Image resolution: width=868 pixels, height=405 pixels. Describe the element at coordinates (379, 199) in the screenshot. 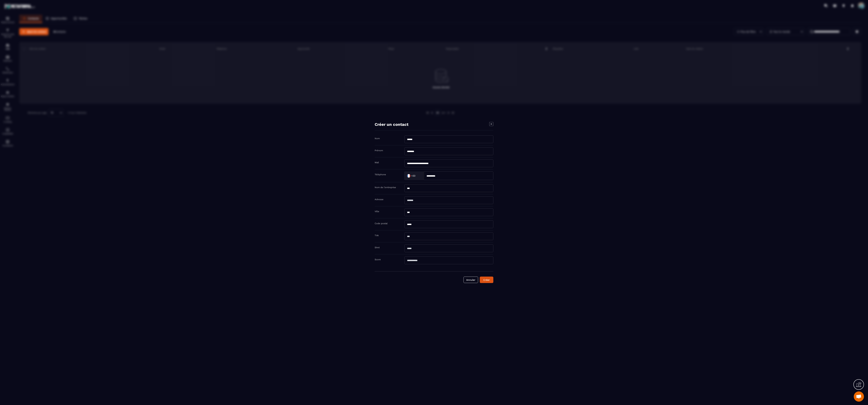

I see `label: Adresse` at that location.